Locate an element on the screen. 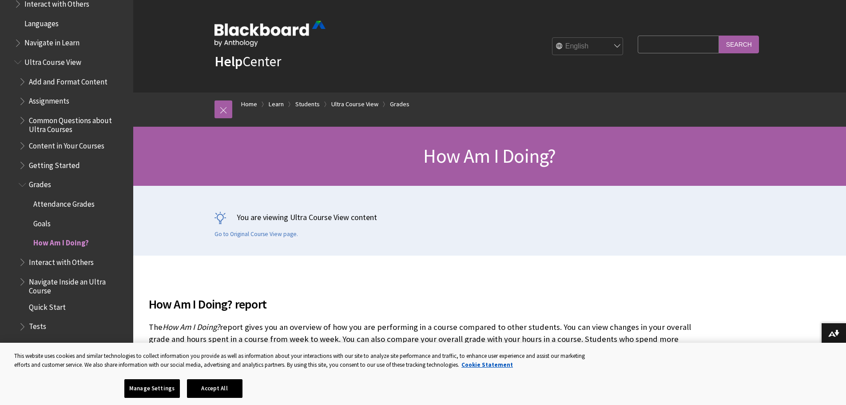 The width and height of the screenshot is (846, 405). a: Grades is located at coordinates (400, 104).